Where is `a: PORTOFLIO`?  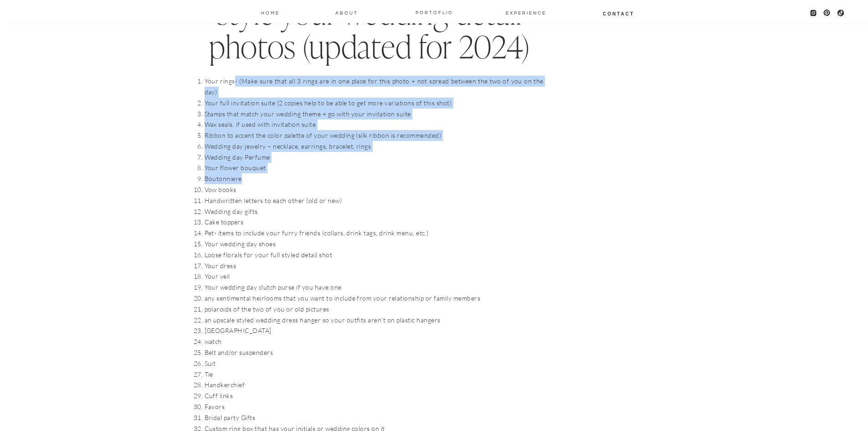 a: PORTOFLIO is located at coordinates (434, 12).